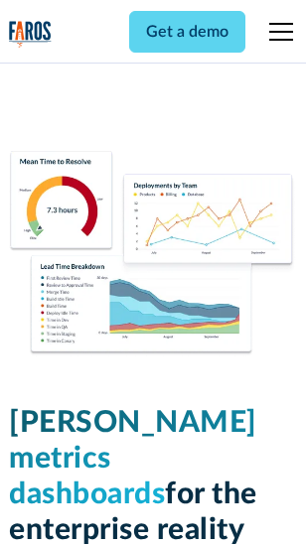  Describe the element at coordinates (30, 35) in the screenshot. I see `img: Logo of the analytics and reporting company Faros.` at that location.